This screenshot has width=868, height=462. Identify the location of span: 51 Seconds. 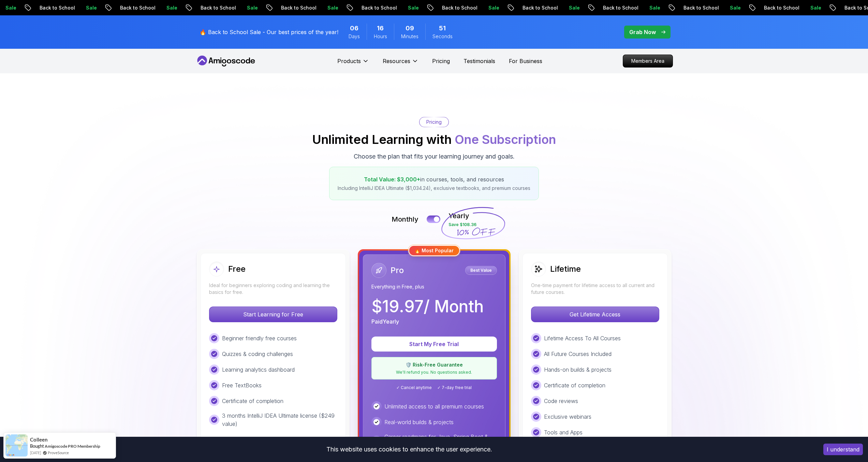
(442, 28).